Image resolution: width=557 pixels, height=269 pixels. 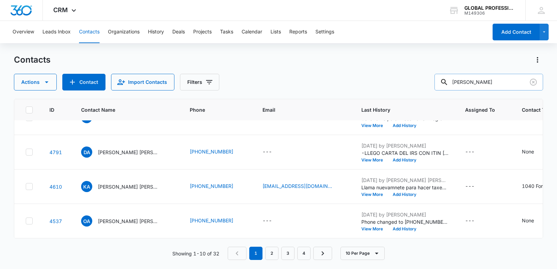 I want to click on a: Navigate to contact details page for Diogenes ALEXANDER CALIX RUBI, so click(x=56, y=152).